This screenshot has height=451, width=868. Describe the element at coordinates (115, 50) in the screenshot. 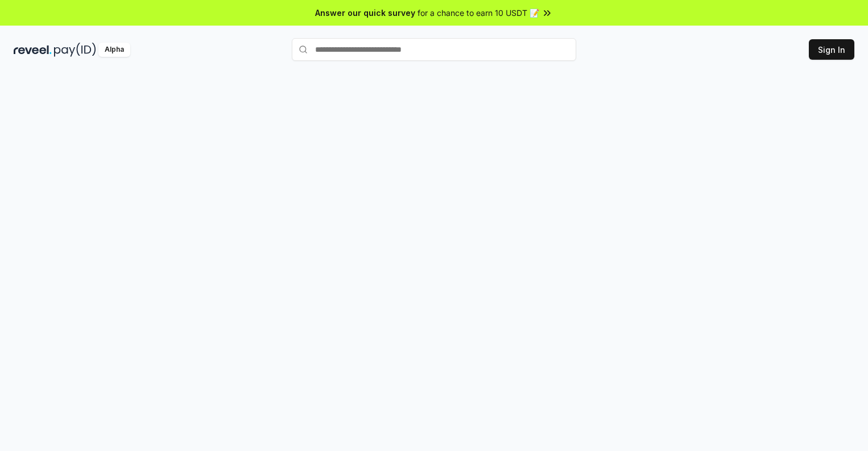

I see `div: Alpha` at that location.